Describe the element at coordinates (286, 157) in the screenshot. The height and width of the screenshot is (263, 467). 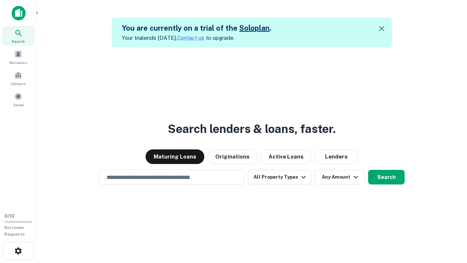
I see `button: Active Loans` at that location.